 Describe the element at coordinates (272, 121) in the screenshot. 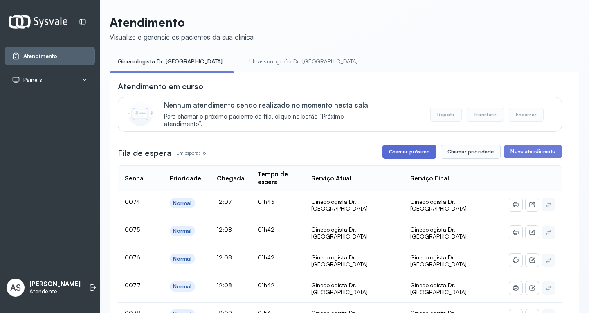

I see `span: Para chamar o próximo paciente da fila, clique no botão “Próximo atendimento”.` at that location.